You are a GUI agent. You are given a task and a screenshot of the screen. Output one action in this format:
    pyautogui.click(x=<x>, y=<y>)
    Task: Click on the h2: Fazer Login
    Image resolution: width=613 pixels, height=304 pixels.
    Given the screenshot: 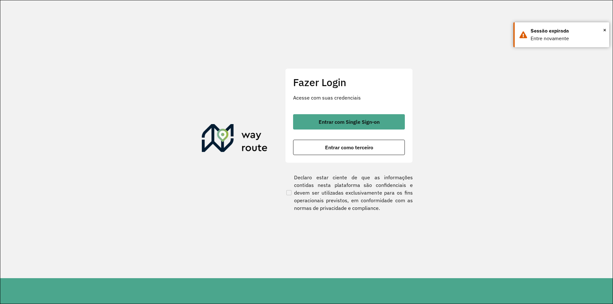 What is the action you would take?
    pyautogui.click(x=349, y=82)
    